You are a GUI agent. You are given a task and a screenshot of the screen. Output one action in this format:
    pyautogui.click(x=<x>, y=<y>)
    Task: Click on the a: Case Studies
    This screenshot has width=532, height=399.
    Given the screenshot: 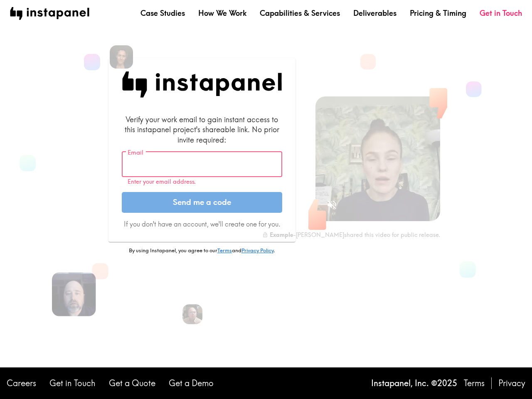 What is the action you would take?
    pyautogui.click(x=163, y=13)
    